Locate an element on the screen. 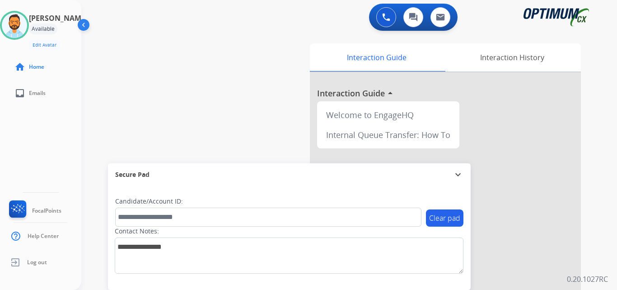 The image size is (617, 290). div: Interaction History is located at coordinates (512, 57).